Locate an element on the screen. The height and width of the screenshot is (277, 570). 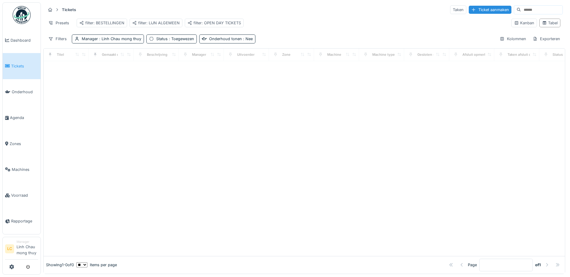
div: Beschrijving is located at coordinates (157, 55).